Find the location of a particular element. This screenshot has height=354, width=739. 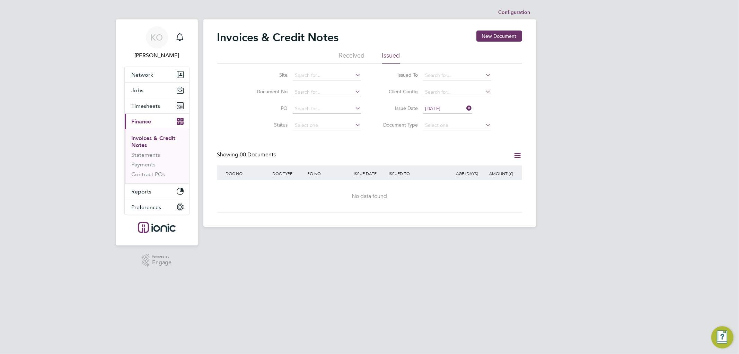

span: Timesheets is located at coordinates (146, 106).